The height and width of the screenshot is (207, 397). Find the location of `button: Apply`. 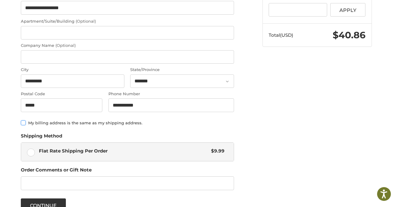

button: Apply is located at coordinates (348, 10).